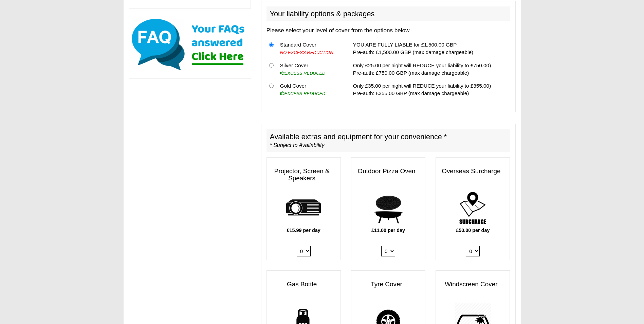  What do you see at coordinates (472, 284) in the screenshot?
I see `h3: Windscreen Cover` at bounding box center [472, 284].